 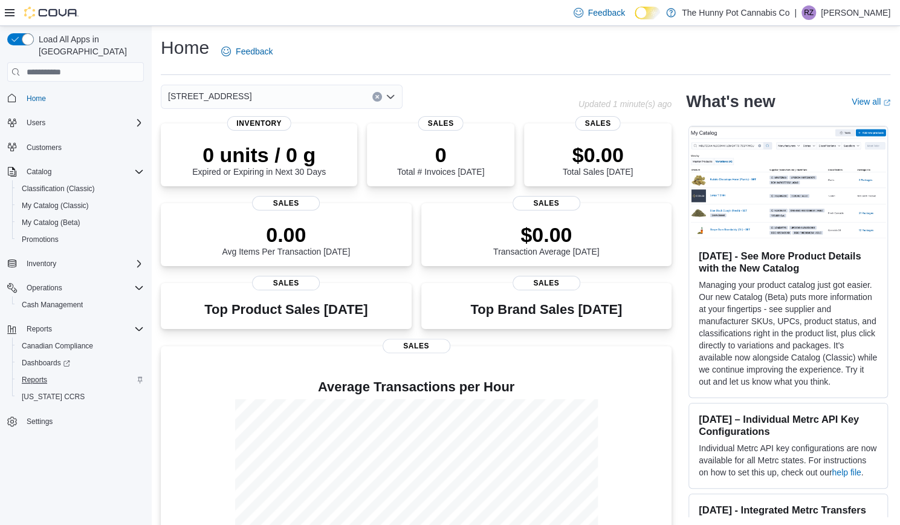 I want to click on svg: External link, so click(x=887, y=103).